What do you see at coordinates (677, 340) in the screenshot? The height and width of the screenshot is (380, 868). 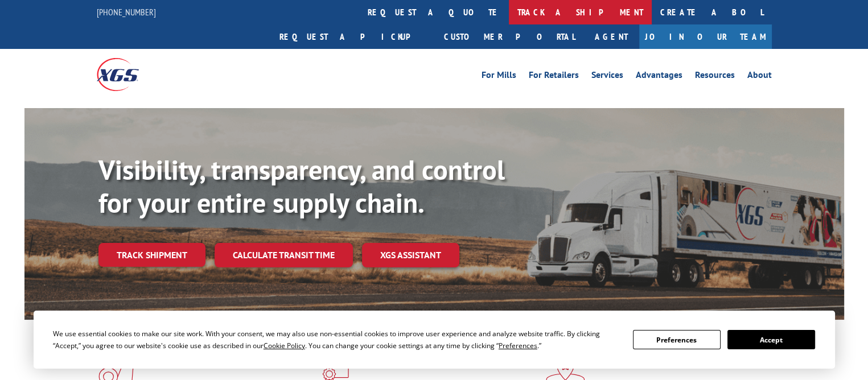 I see `button: Preferences` at bounding box center [677, 340].